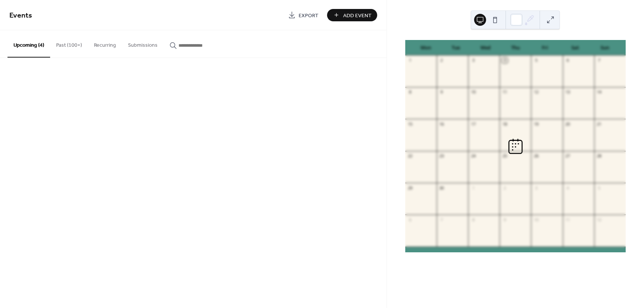 Image resolution: width=644 pixels, height=308 pixels. I want to click on div: 17, so click(473, 124).